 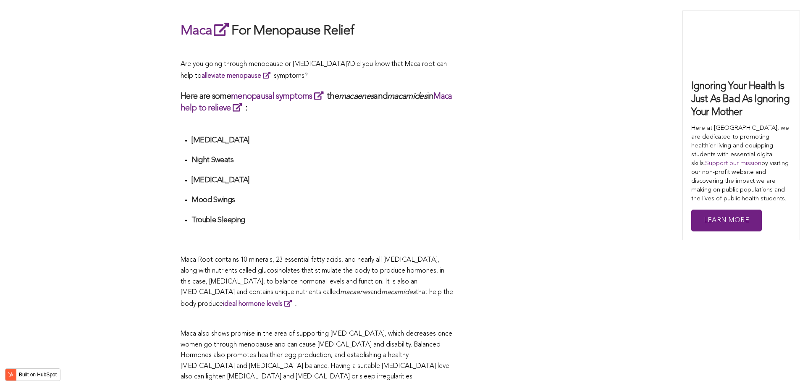 I want to click on a: alleviate menopause, so click(x=238, y=76).